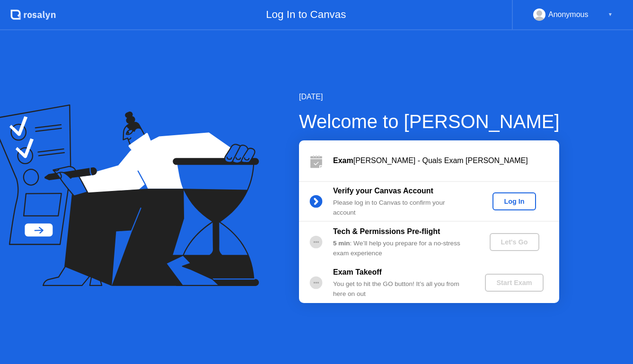  I want to click on div: Please log in to Canvas to confirm your account, so click(401, 208).